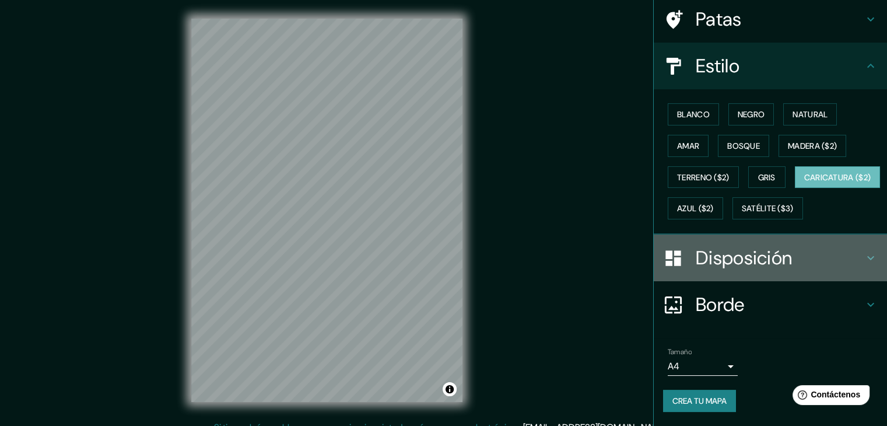 The height and width of the screenshot is (426, 887). What do you see at coordinates (744, 146) in the screenshot?
I see `font: Bosque` at bounding box center [744, 146].